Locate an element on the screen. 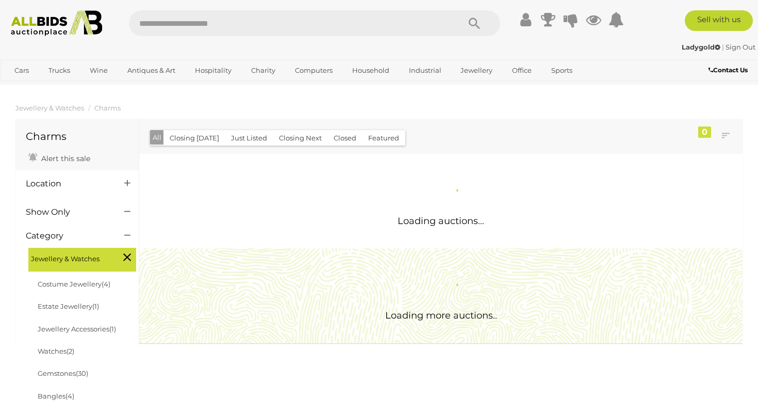 This screenshot has height=412, width=758. a: Sell with us is located at coordinates (719, 21).